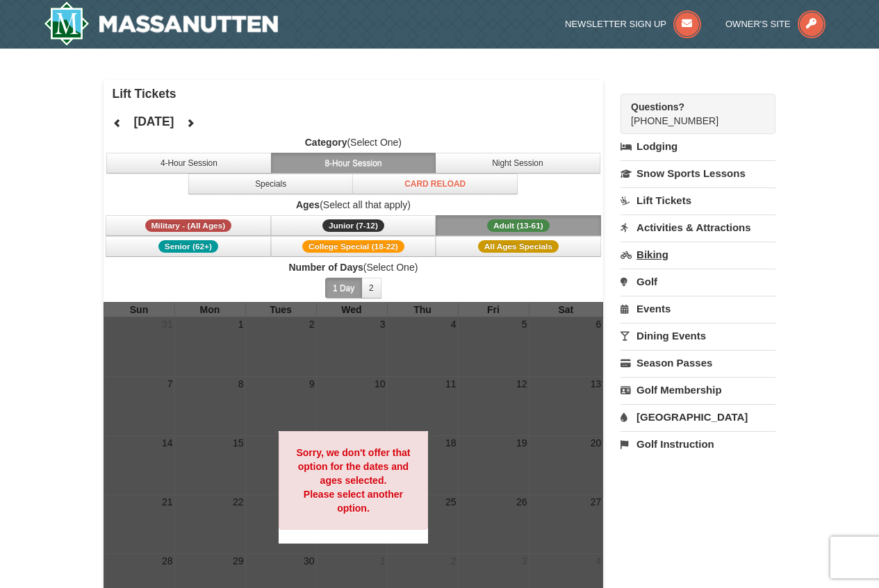  I want to click on strong: Questions?, so click(657, 107).